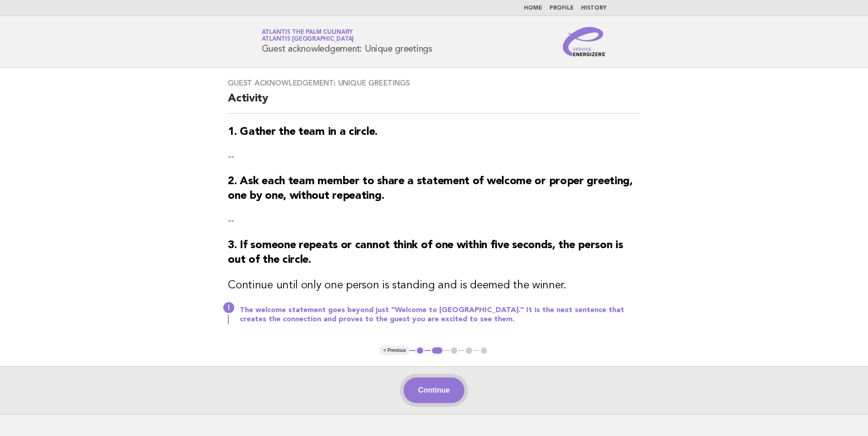  I want to click on a: History, so click(594, 8).